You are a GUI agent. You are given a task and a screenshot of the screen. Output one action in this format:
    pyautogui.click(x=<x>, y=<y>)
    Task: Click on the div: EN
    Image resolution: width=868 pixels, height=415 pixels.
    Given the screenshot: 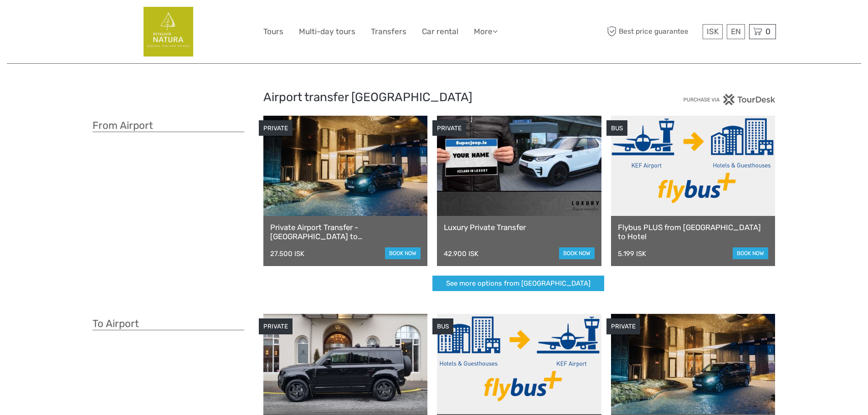 What is the action you would take?
    pyautogui.click(x=736, y=32)
    